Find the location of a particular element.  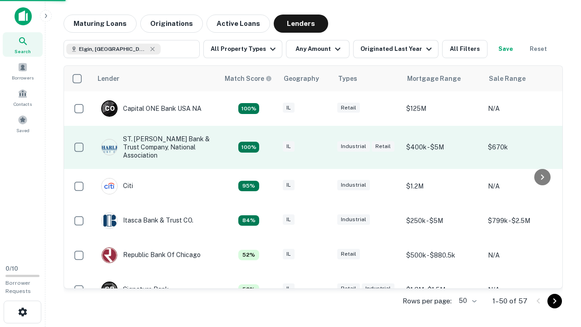

span: 0 / 10 is located at coordinates (12, 268).